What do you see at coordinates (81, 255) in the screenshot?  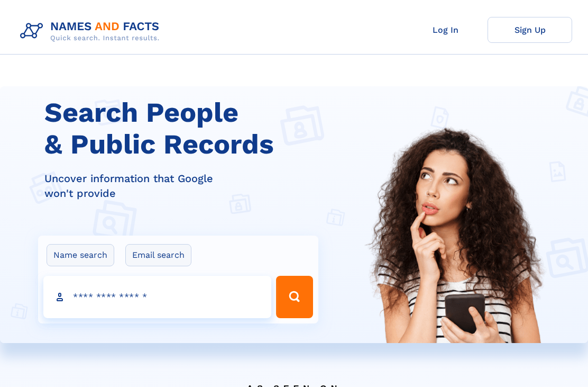 I see `label: Name search` at bounding box center [81, 255].